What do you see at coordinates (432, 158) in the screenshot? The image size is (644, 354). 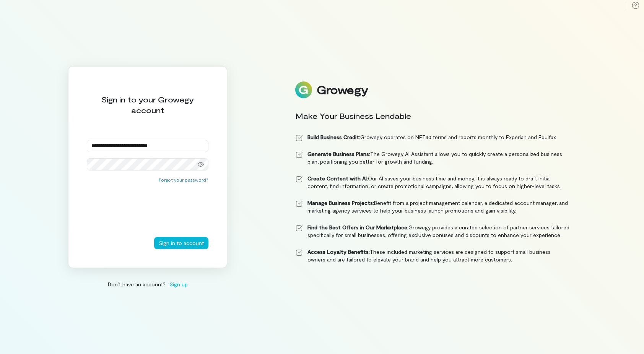 I see `li: The Growegy AI Assistant allows you to quickly create a personalized business plan, positioning y...` at bounding box center [432, 158].